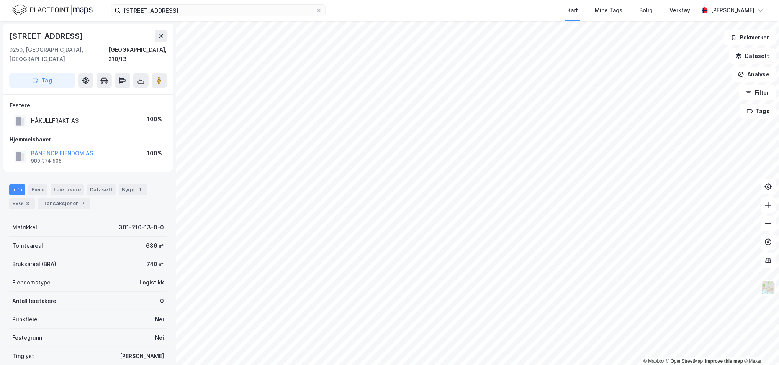  I want to click on div: Mine Tags, so click(609, 10).